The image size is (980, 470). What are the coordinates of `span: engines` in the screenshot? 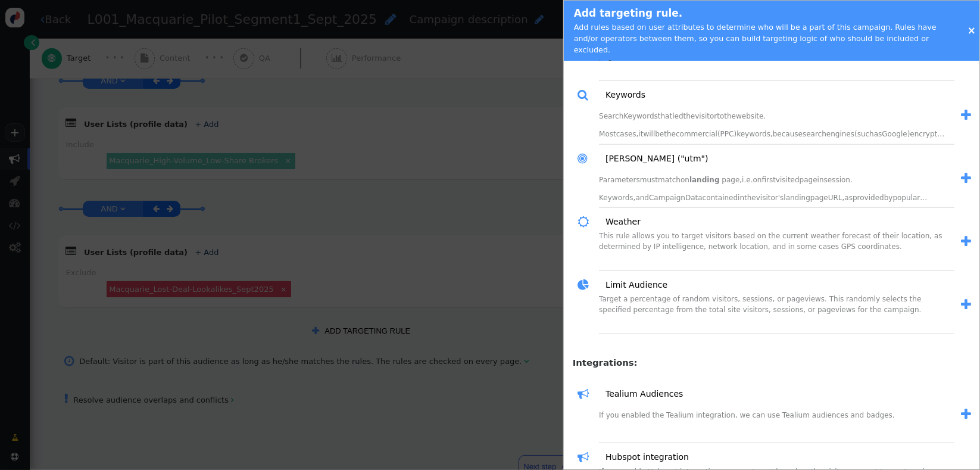 It's located at (840, 134).